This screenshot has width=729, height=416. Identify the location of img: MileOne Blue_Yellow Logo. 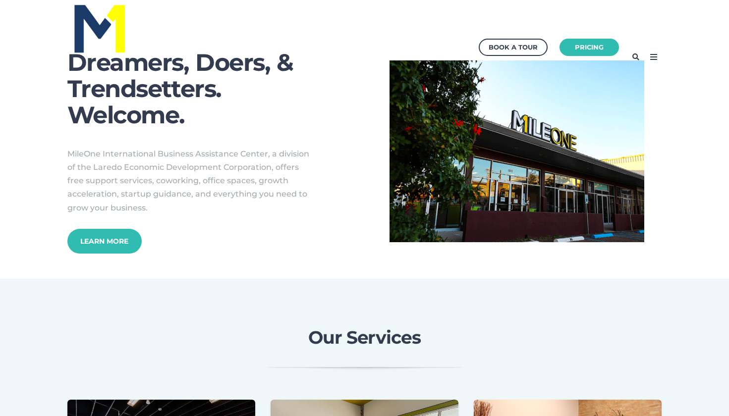
(100, 28).